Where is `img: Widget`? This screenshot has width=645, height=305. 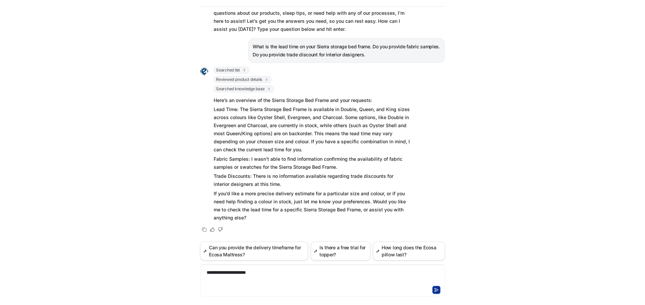 img: Widget is located at coordinates (204, 71).